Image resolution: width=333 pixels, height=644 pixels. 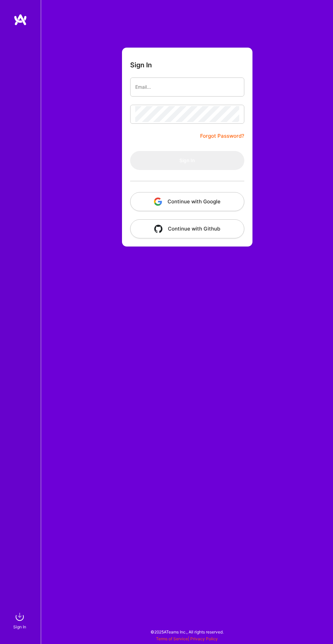 What do you see at coordinates (187, 632) in the screenshot?
I see `div: © 2025 ATeams Inc., All rights reserved.` at bounding box center [187, 632].